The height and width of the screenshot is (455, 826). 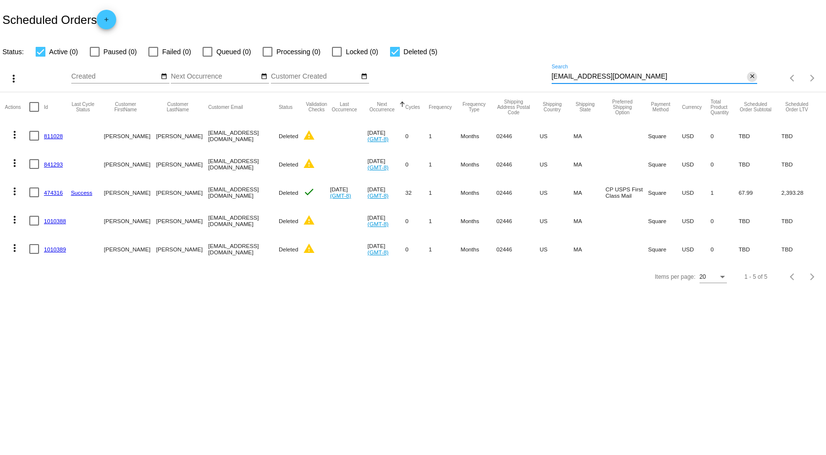 What do you see at coordinates (55, 221) in the screenshot?
I see `a: 1010388` at bounding box center [55, 221].